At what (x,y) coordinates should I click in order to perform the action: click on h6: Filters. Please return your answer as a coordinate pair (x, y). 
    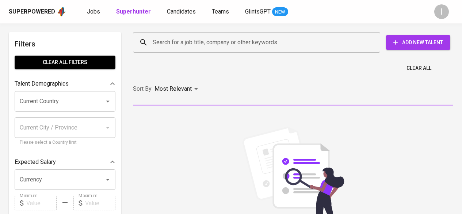
    Looking at the image, I should click on (65, 44).